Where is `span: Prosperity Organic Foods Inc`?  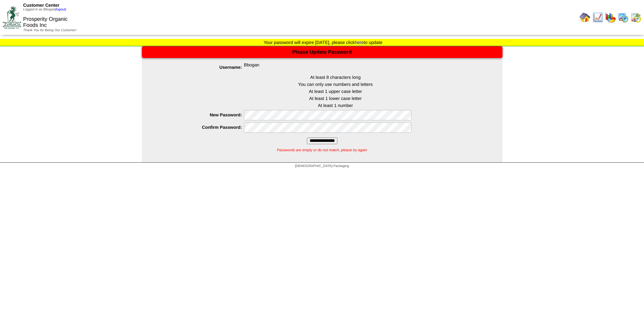 span: Prosperity Organic Foods Inc is located at coordinates (45, 22).